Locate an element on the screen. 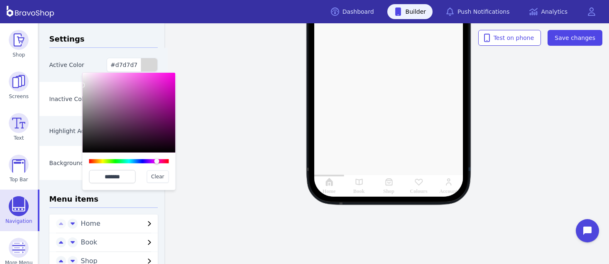 This screenshot has width=609, height=264. div: Shop is located at coordinates (389, 191).